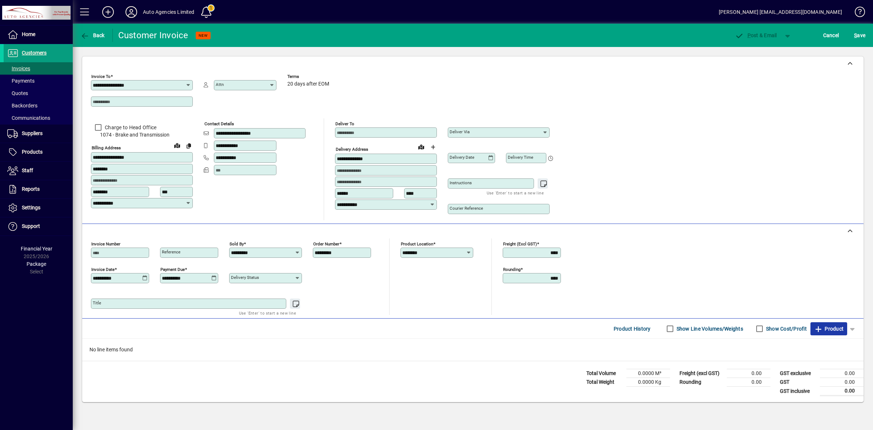 Image resolution: width=873 pixels, height=430 pixels. What do you see at coordinates (38, 118) in the screenshot?
I see `a: Communications` at bounding box center [38, 118].